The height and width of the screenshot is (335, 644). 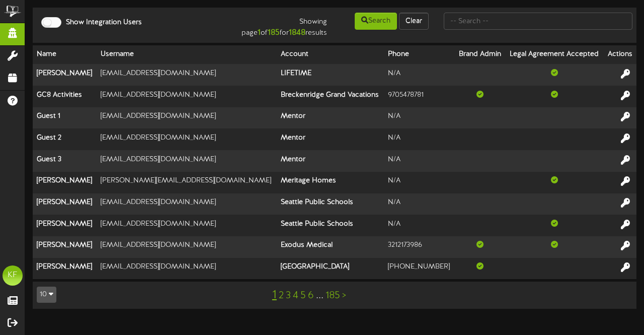 I want to click on a: 6, so click(x=311, y=296).